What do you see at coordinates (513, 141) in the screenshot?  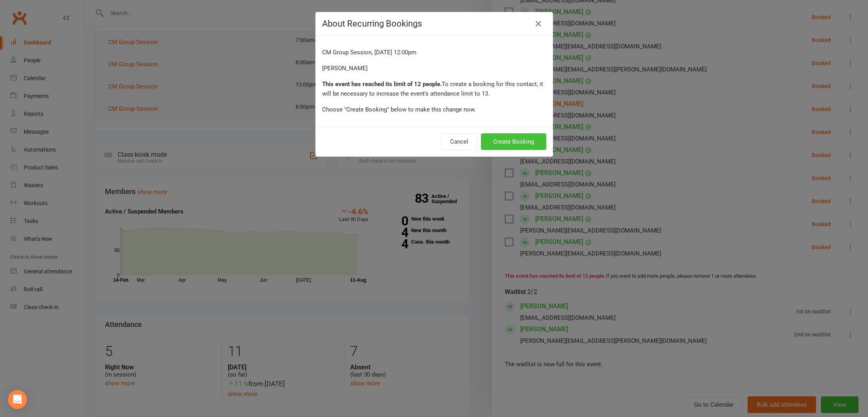 I see `button: Create Booking` at bounding box center [513, 141].